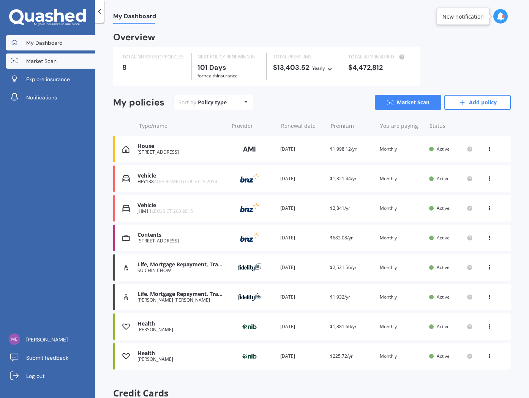 This screenshot has width=529, height=398. Describe the element at coordinates (477, 103) in the screenshot. I see `a: Add policy` at that location.